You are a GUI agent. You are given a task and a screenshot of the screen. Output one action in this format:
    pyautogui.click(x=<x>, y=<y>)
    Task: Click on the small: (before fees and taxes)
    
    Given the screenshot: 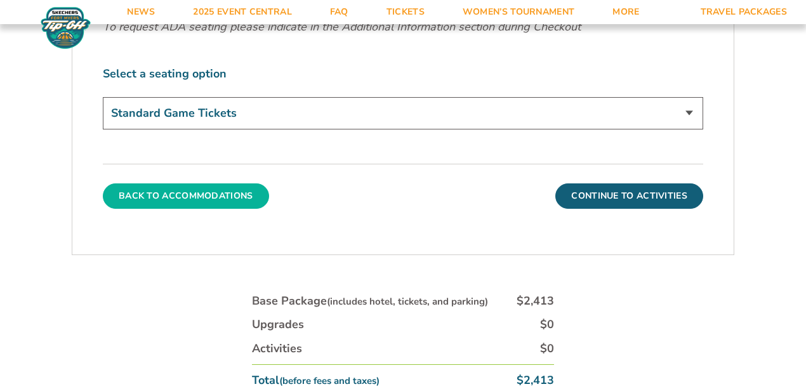 What is the action you would take?
    pyautogui.click(x=330, y=381)
    